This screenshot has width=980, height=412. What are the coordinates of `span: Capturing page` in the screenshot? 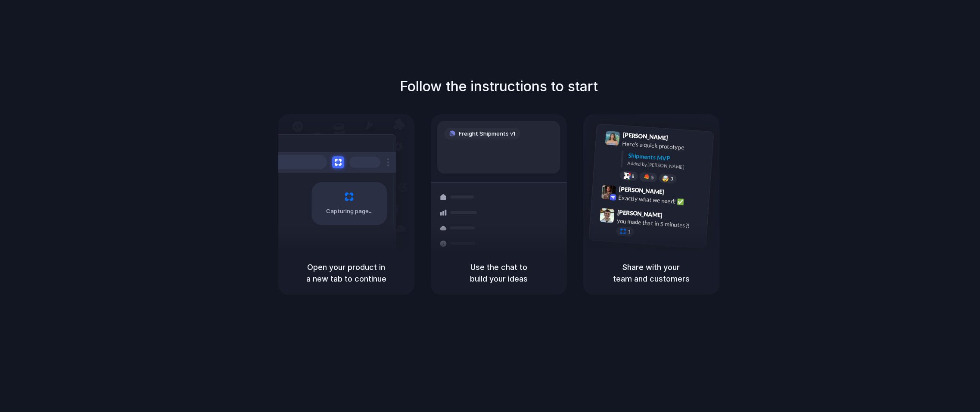 It's located at (350, 212).